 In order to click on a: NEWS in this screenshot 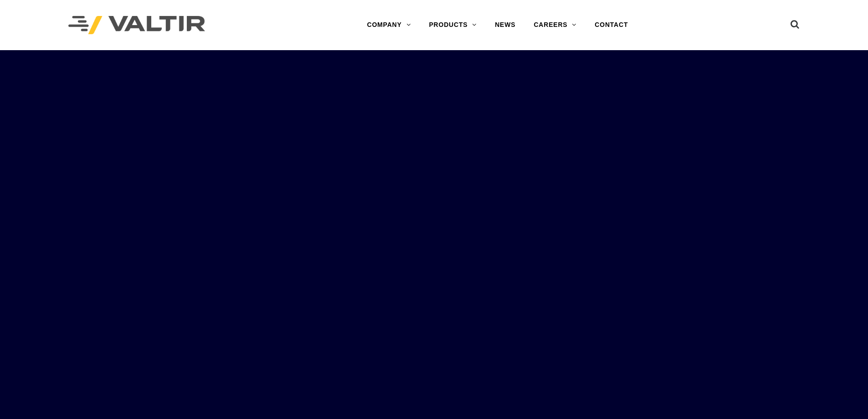, I will do `click(505, 25)`.